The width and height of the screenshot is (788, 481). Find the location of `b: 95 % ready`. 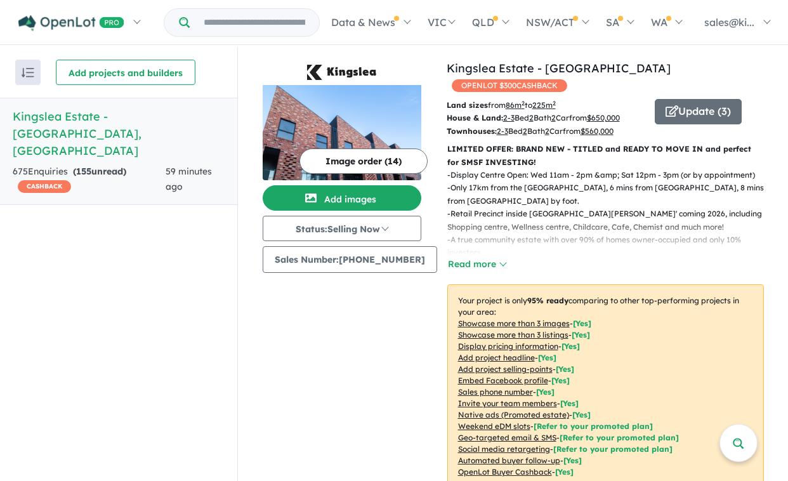

b: 95 % ready is located at coordinates (548, 300).